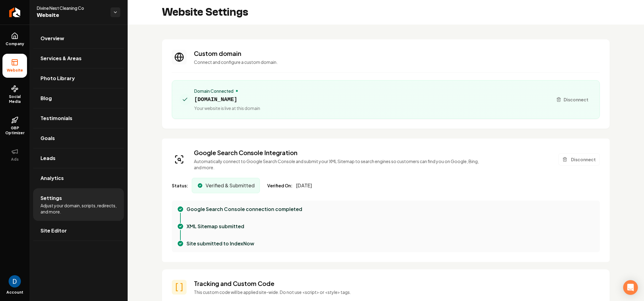  Describe the element at coordinates (15, 40) in the screenshot. I see `a: Company` at that location.